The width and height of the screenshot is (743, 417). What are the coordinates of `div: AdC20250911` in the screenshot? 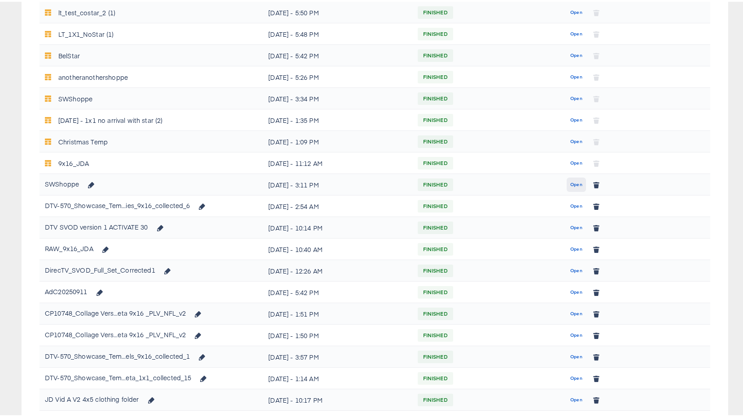 It's located at (76, 290).